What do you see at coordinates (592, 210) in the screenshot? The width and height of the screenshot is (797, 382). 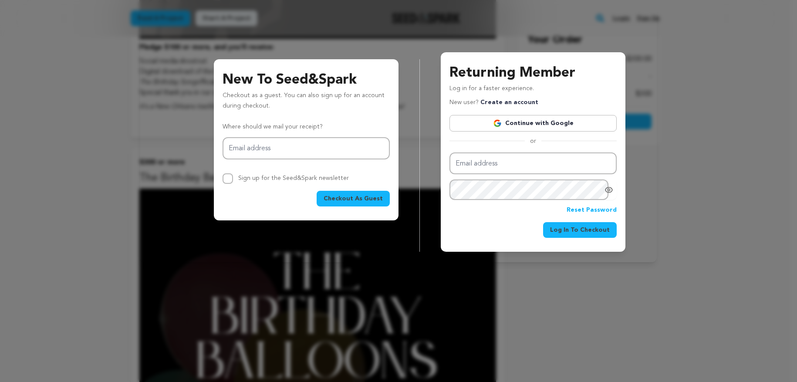 I see `a: Reset Password` at bounding box center [592, 210].